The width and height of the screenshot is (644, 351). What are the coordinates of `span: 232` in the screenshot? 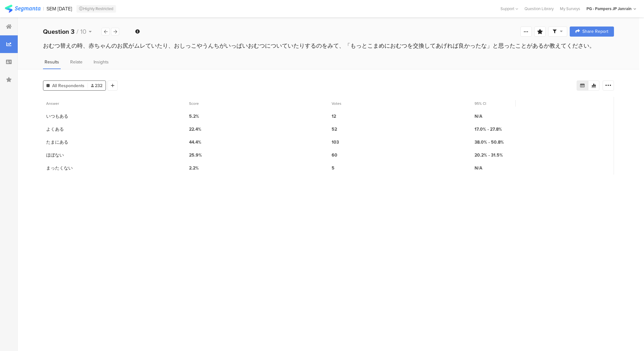 It's located at (97, 85).